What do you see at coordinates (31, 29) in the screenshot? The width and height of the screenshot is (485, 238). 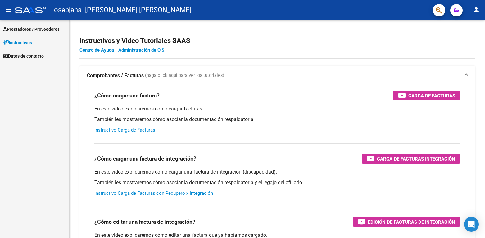 I see `span: Prestadores / Proveedores` at bounding box center [31, 29].